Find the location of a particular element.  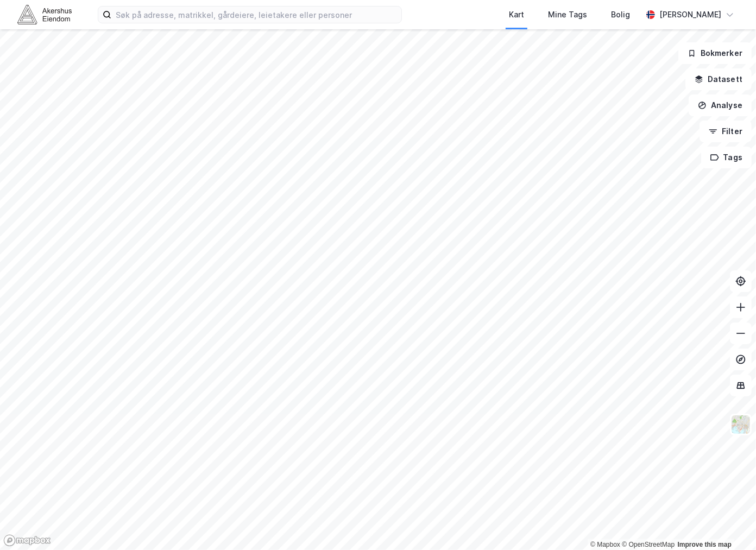

button: Datasett is located at coordinates (719, 80).